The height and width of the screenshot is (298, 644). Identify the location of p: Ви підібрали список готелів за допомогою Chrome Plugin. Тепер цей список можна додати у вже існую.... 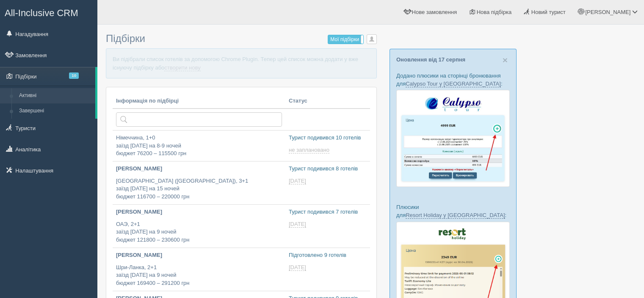
(241, 63).